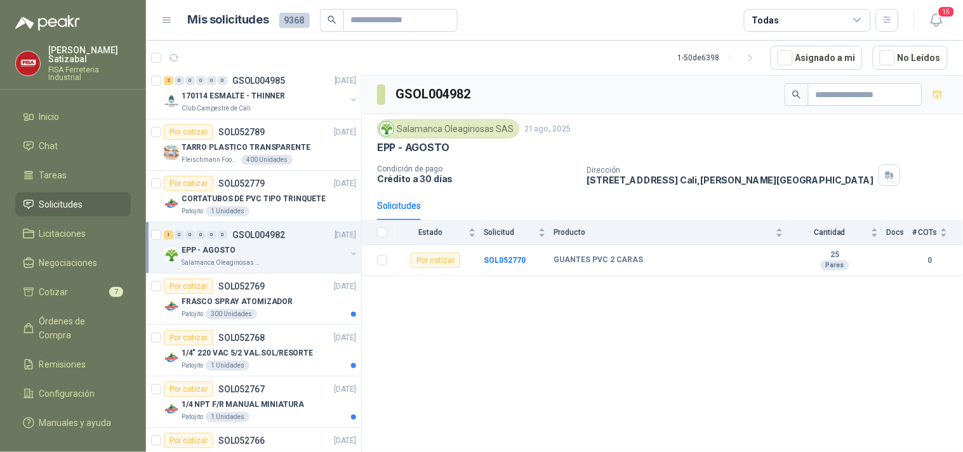  Describe the element at coordinates (835, 255) in the screenshot. I see `b: 25` at that location.